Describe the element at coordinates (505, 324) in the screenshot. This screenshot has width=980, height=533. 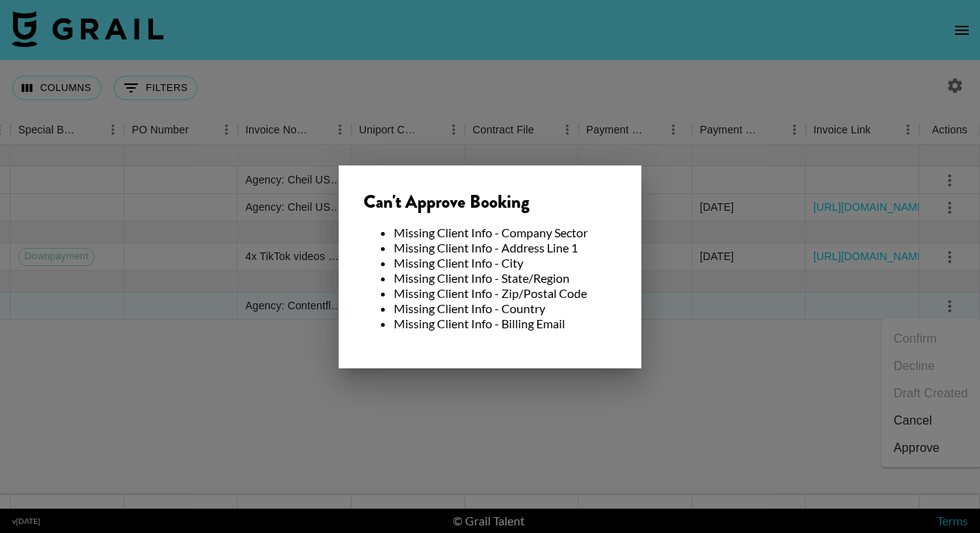
I see `li: Missing Client Info - Billing Email` at that location.